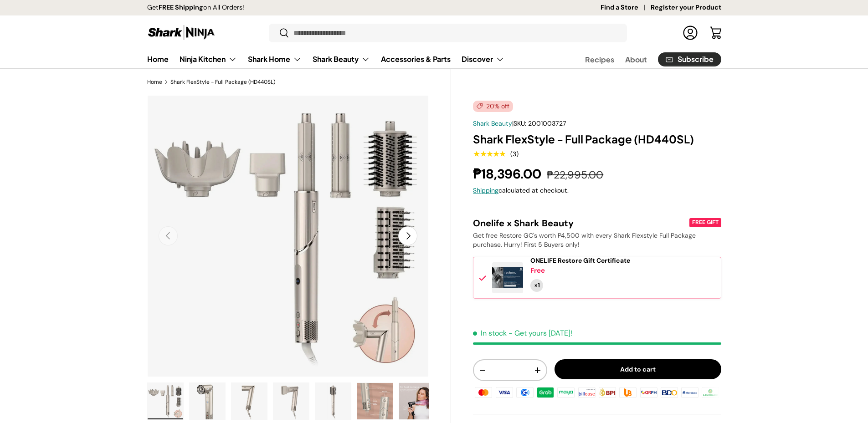  I want to click on strong: FREE Shipping, so click(181, 8).